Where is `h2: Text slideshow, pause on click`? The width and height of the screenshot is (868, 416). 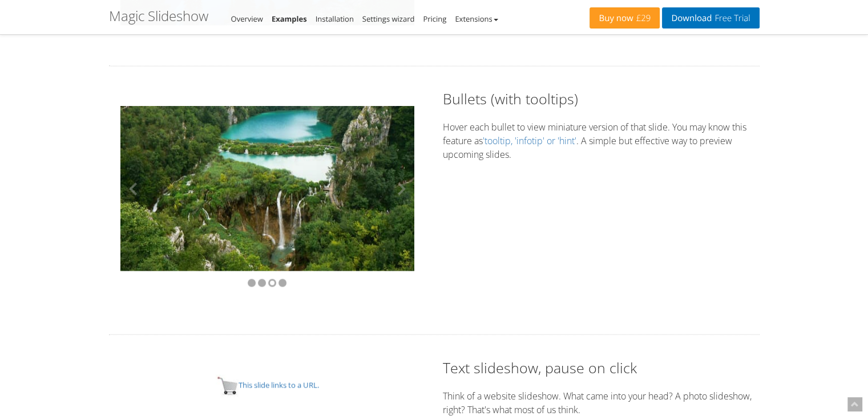
h2: Text slideshow, pause on click is located at coordinates (600, 366).